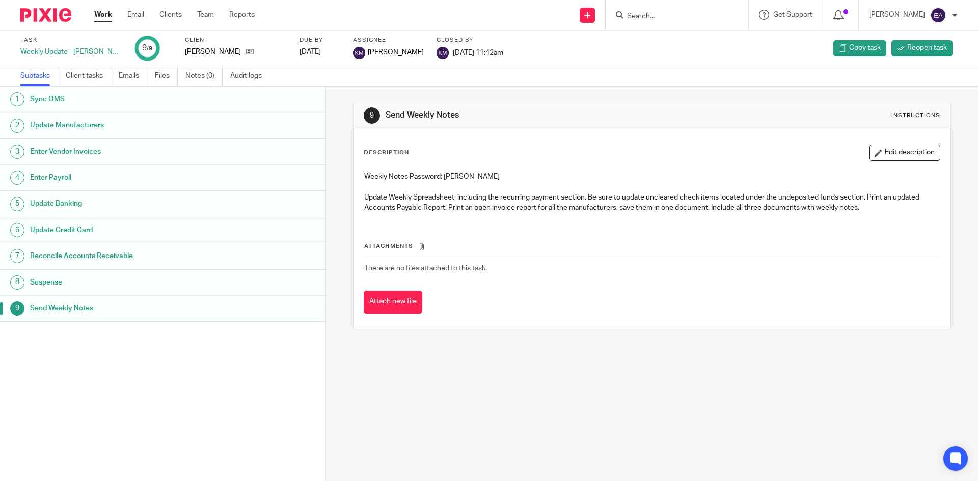 The height and width of the screenshot is (481, 978). I want to click on span: Copy task, so click(865, 48).